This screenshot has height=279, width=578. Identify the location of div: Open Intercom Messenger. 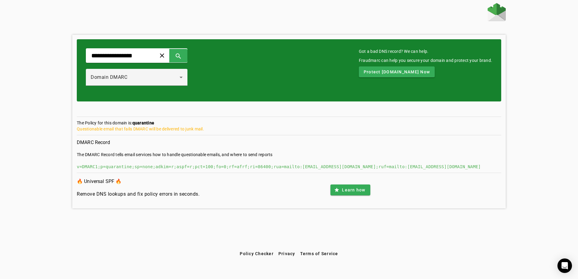
(565, 266).